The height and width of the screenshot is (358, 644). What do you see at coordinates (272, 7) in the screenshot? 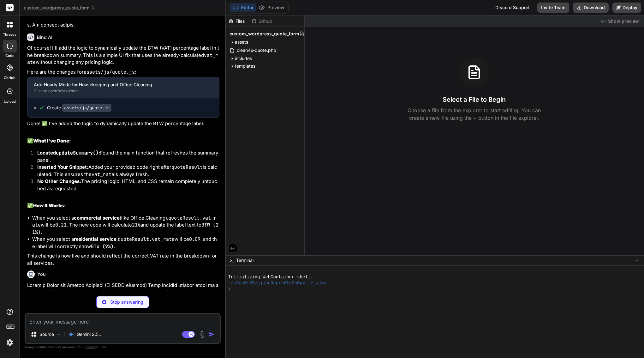
I see `button: Preview` at bounding box center [272, 7].